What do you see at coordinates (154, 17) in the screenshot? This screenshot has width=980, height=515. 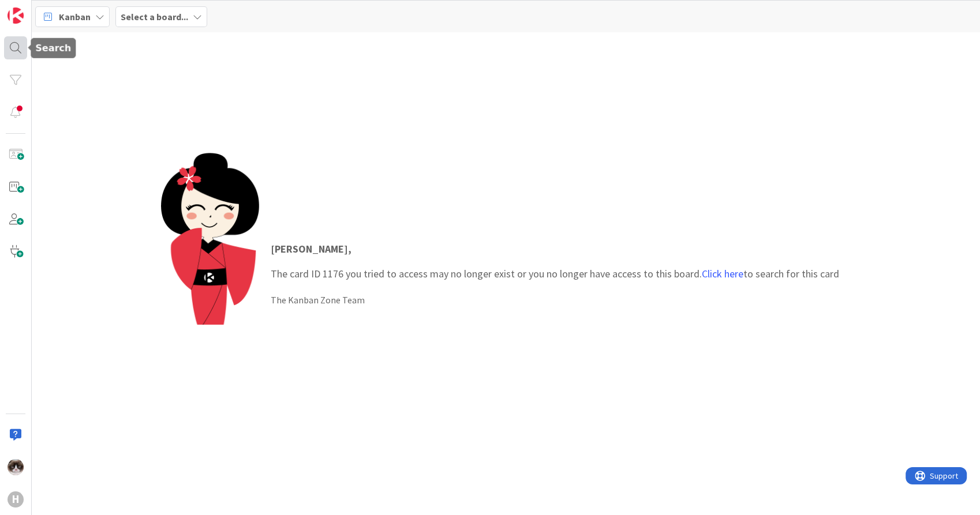 I see `b: Select a board...` at bounding box center [154, 17].